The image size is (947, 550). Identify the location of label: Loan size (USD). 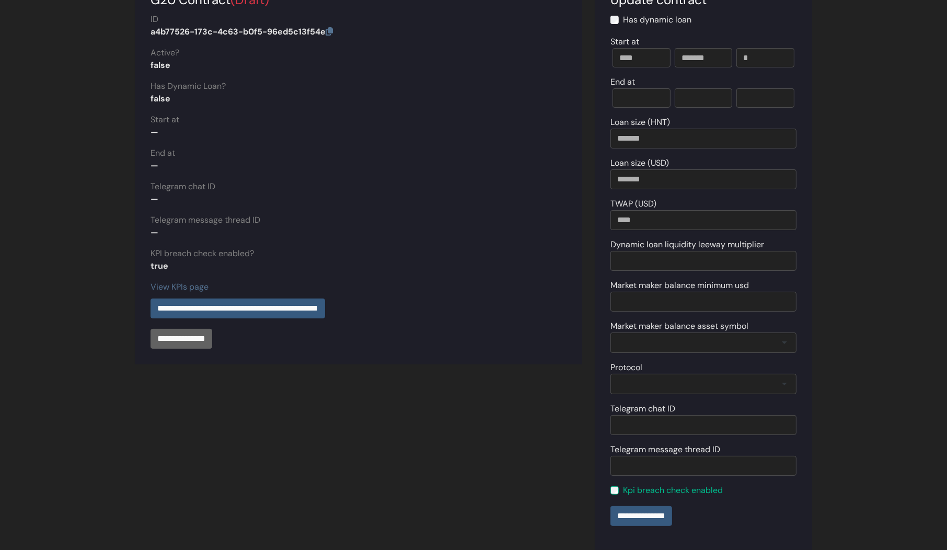
(639, 163).